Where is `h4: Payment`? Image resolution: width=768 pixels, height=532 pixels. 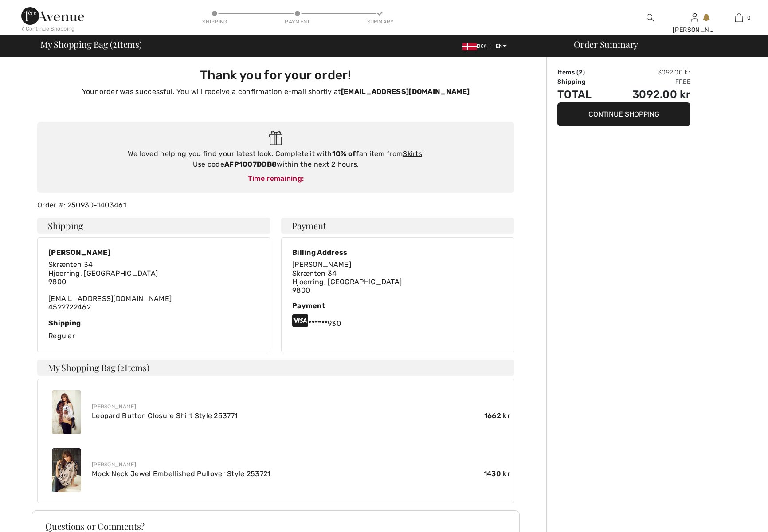
h4: Payment is located at coordinates (398, 225).